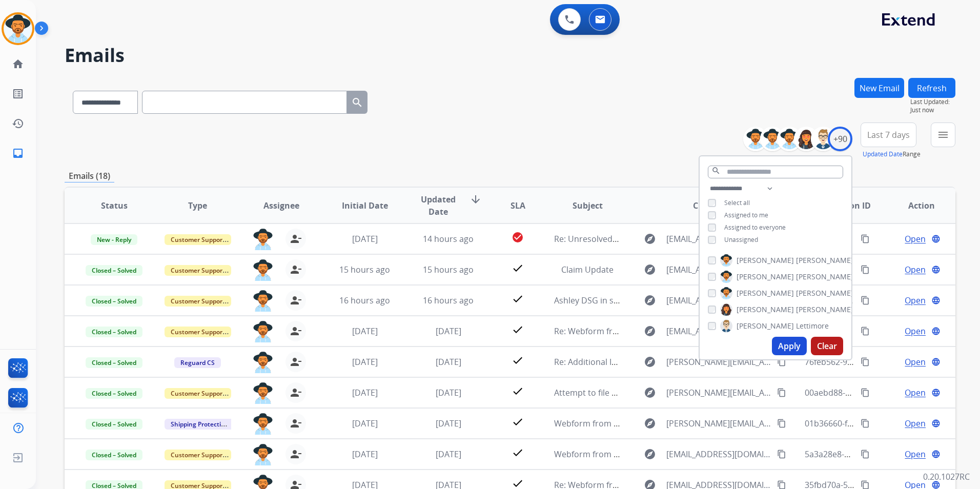 Image resolution: width=980 pixels, height=489 pixels. Describe the element at coordinates (282, 205) in the screenshot. I see `span: Assignee` at that location.